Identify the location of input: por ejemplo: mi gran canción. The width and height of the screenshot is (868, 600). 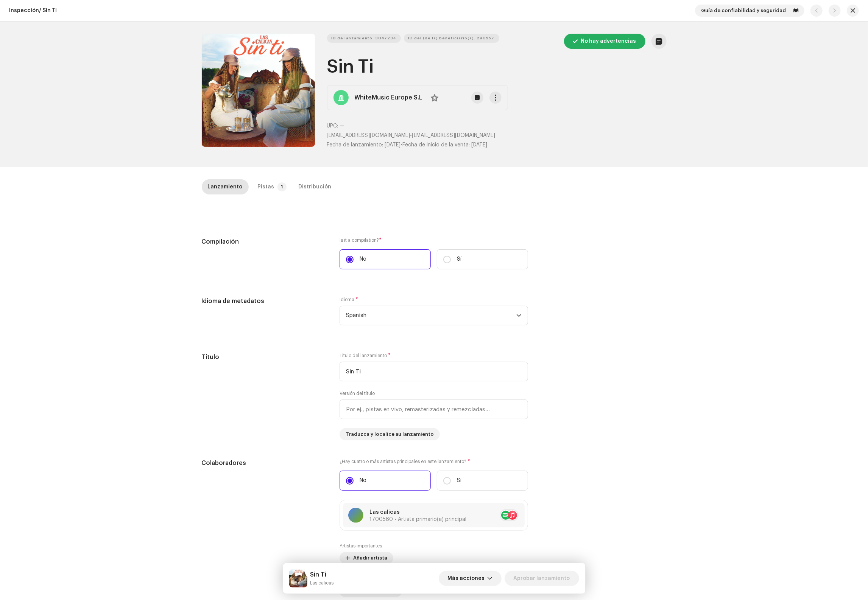
(434, 372).